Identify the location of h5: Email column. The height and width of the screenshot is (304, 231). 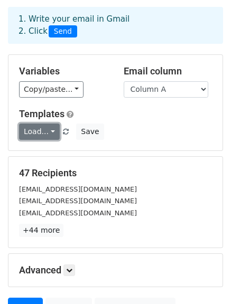
(168, 71).